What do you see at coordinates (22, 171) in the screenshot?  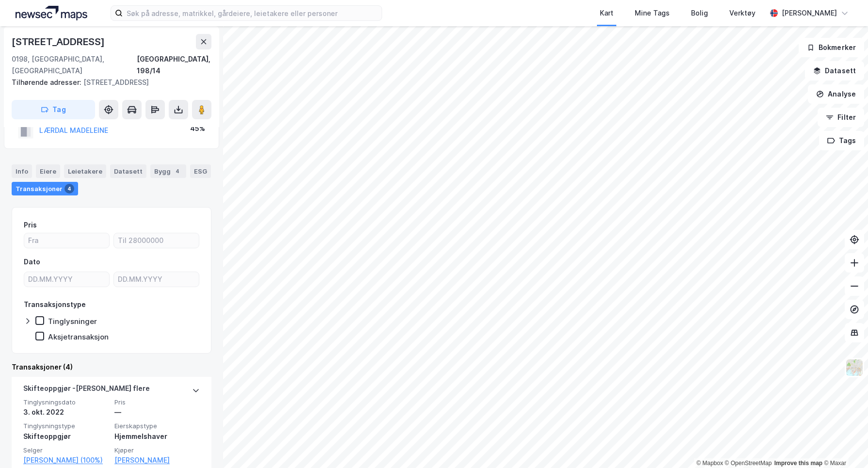 I see `div: Info` at bounding box center [22, 171].